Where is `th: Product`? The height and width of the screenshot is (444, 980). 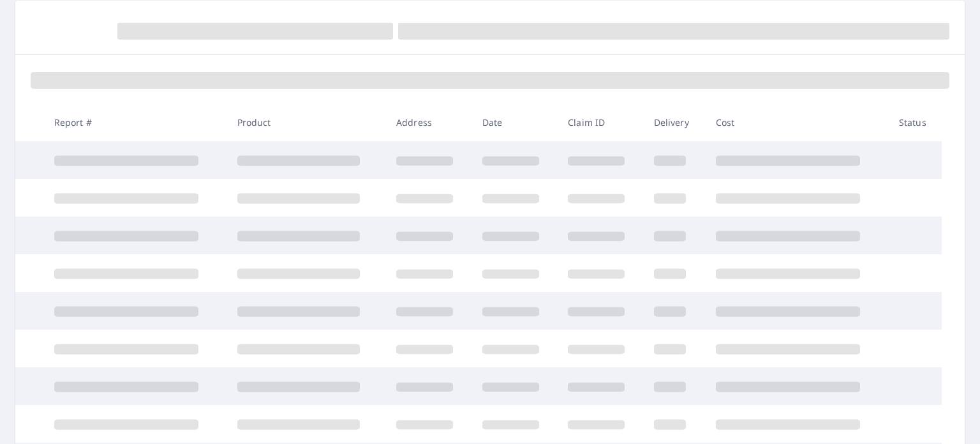 th: Product is located at coordinates (307, 122).